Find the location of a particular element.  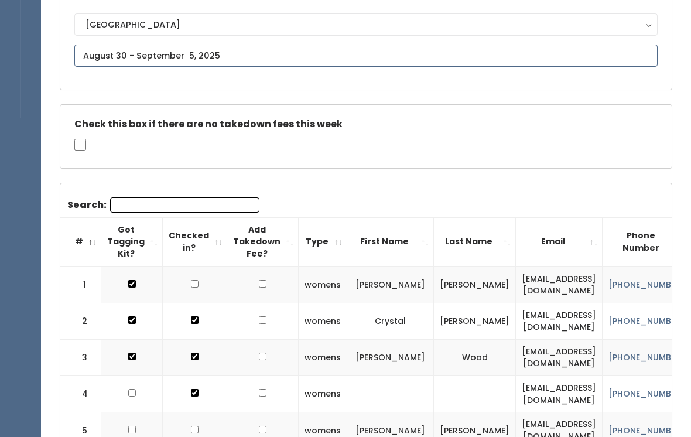

th: First Name: activate to sort column ascending is located at coordinates (391, 241).